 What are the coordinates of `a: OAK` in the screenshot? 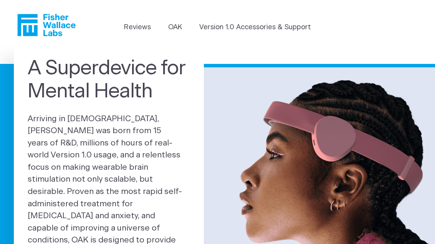 It's located at (175, 27).